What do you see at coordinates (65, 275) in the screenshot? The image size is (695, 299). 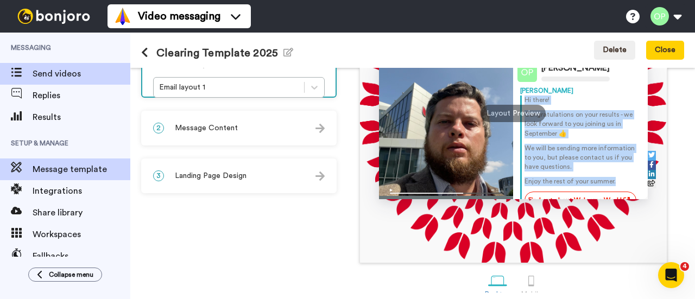 I see `button: Collapse menu` at bounding box center [65, 275].